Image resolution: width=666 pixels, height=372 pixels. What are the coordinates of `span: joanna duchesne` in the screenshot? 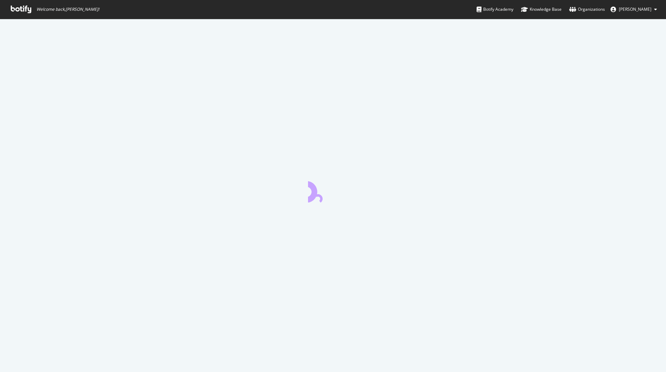 It's located at (635, 9).